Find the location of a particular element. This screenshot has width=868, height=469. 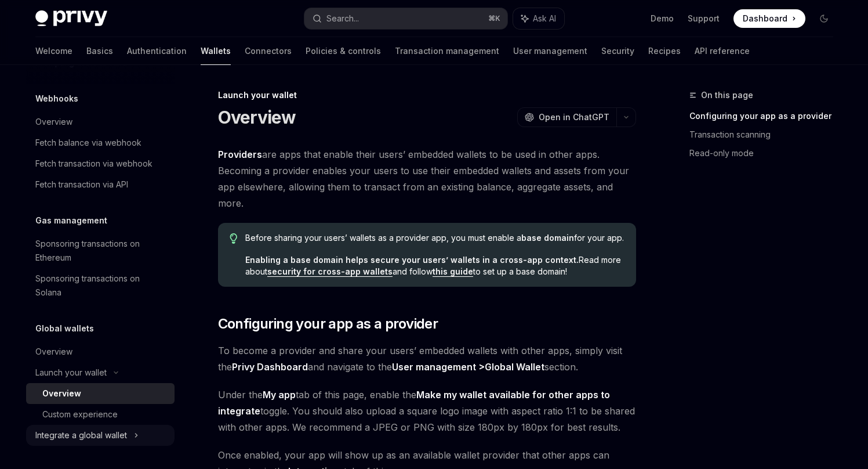

span: To become a provider and share your users’ embedded wallets with other apps, simply visit the and... is located at coordinates (427, 359).